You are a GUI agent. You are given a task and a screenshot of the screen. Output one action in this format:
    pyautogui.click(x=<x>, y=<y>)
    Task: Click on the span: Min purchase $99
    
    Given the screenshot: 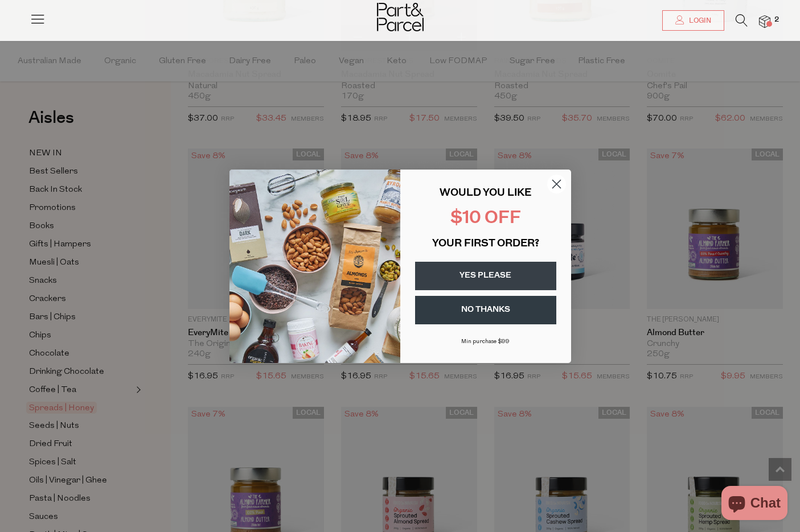 What is the action you would take?
    pyautogui.click(x=485, y=341)
    